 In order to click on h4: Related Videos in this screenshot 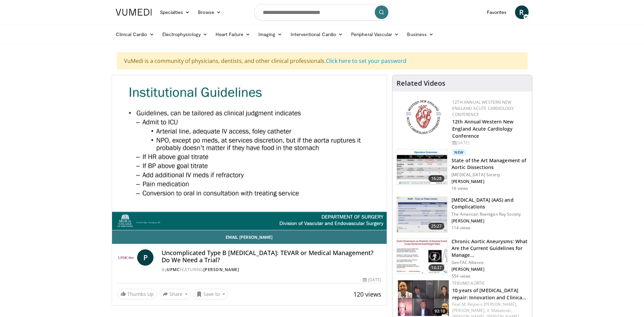, I will do `click(421, 83)`.